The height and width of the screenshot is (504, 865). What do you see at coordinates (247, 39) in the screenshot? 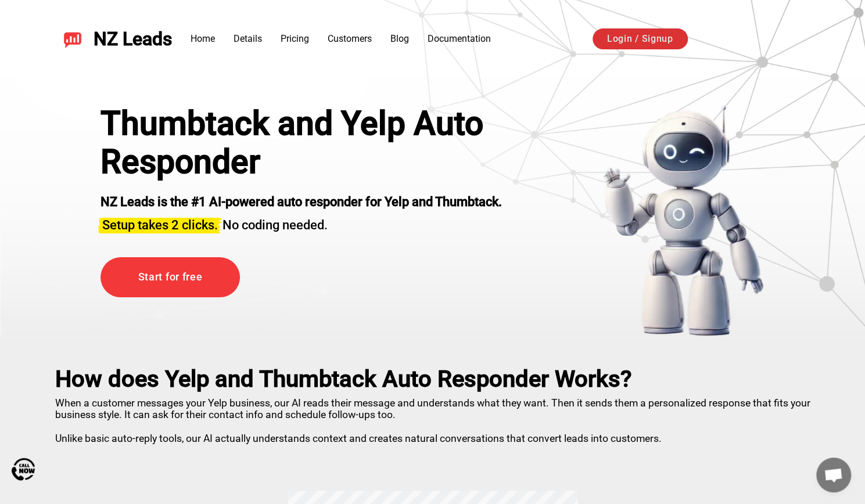
I see `a: Details` at bounding box center [247, 39].